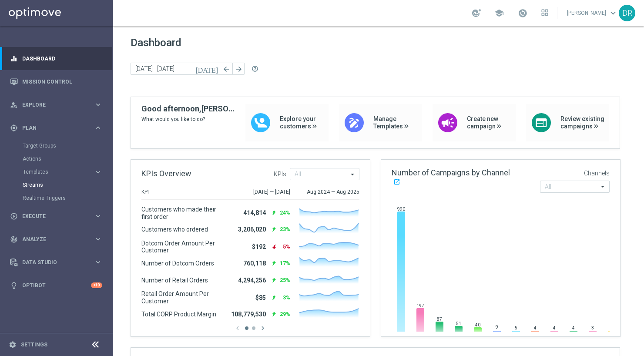  Describe the element at coordinates (57, 185) in the screenshot. I see `a: Streams` at that location.